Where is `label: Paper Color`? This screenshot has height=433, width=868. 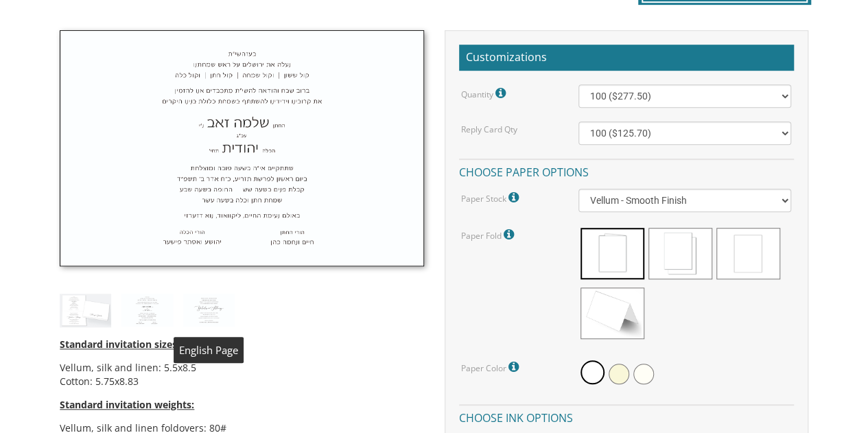 label: Paper Color is located at coordinates (491, 367).